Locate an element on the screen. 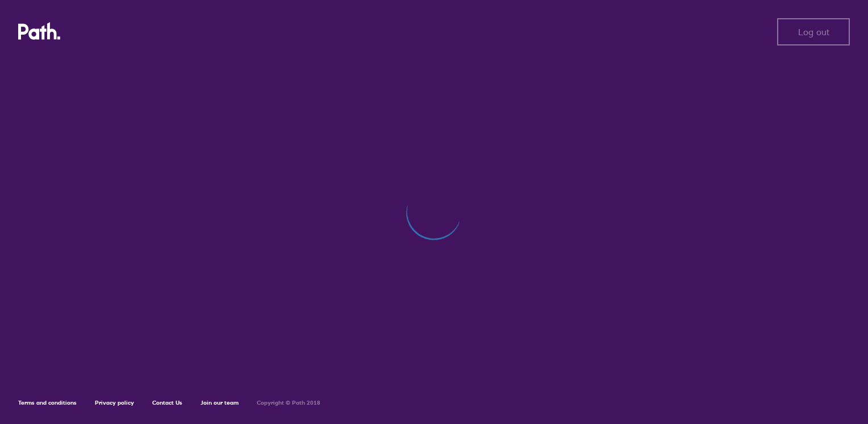 This screenshot has width=868, height=424. button: Log out is located at coordinates (813, 32).